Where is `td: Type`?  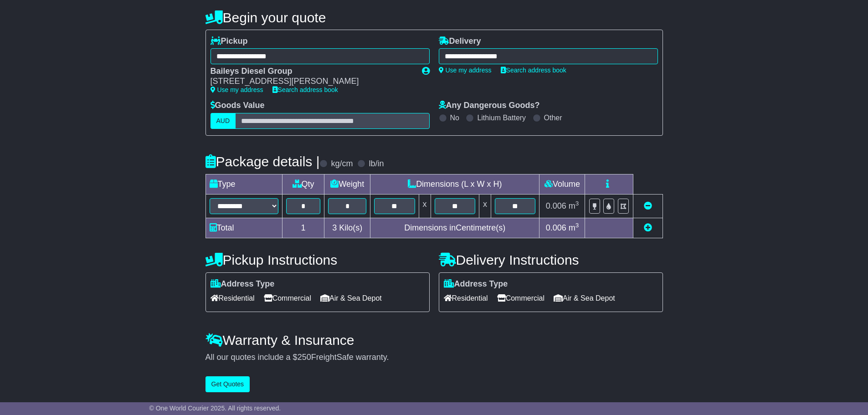 td: Type is located at coordinates (244, 184).